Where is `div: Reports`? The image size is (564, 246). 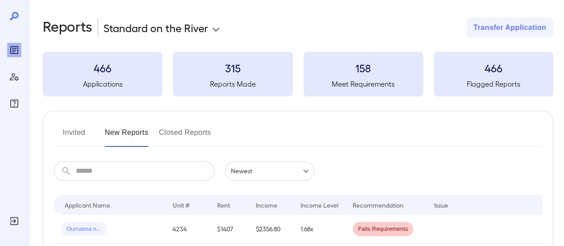
div: Reports is located at coordinates (14, 50).